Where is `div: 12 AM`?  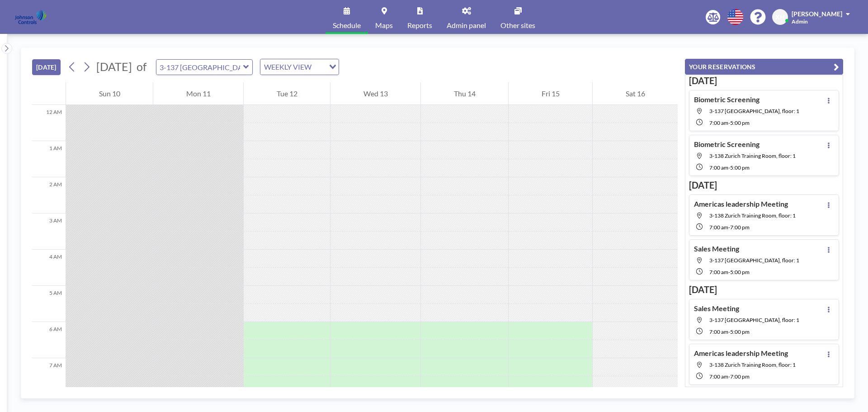 div: 12 AM is located at coordinates (49, 123).